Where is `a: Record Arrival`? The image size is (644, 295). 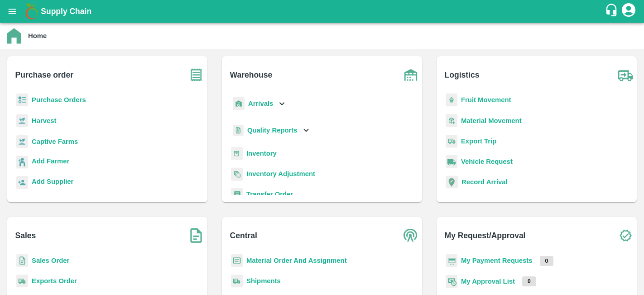
a: Record Arrival is located at coordinates (485, 182).